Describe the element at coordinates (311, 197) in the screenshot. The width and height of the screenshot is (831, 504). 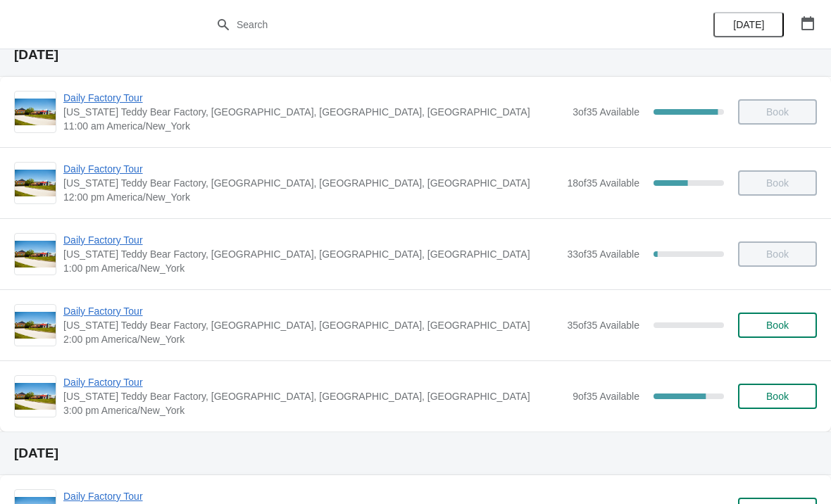
I see `span: 12:00 pm America/New_York` at that location.